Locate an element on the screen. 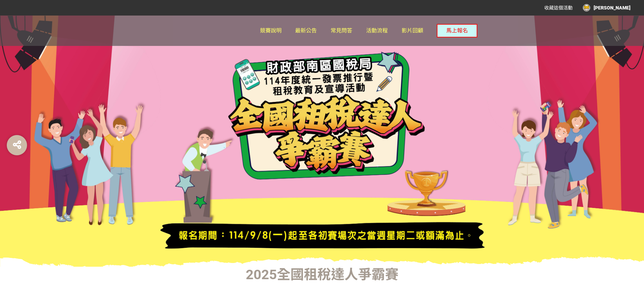 The height and width of the screenshot is (290, 644). a: 影片回顧 is located at coordinates (412, 31).